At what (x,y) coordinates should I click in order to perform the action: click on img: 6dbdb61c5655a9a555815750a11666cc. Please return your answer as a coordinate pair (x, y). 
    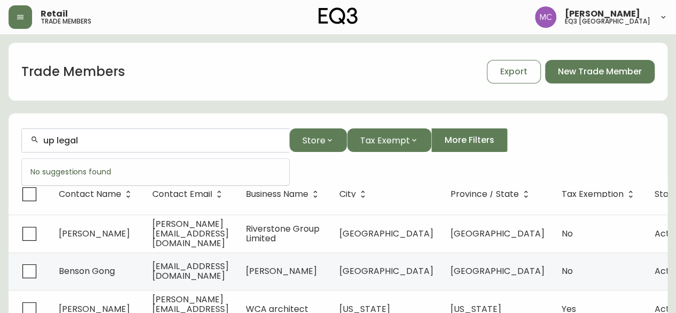
    Looking at the image, I should click on (546, 17).